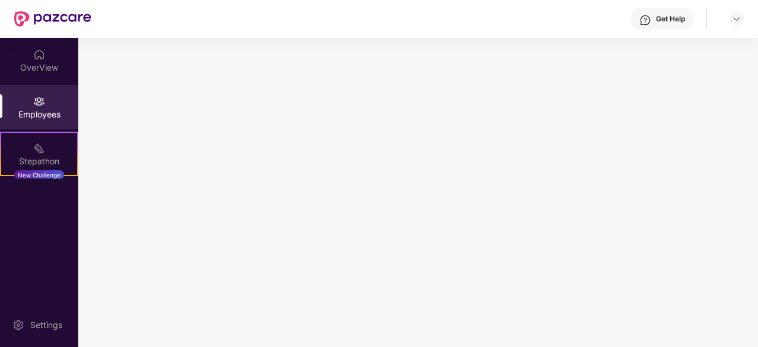 The width and height of the screenshot is (758, 347). I want to click on img: svg+xml;base64,PHN2ZyBpZD0iSGVscC0zMngzMiIgeG1sbnM9Imh0dHA6Ly93d3cudzMub3JnLzIwMDAvc3ZnIiB3aWR0aD..., so click(645, 20).